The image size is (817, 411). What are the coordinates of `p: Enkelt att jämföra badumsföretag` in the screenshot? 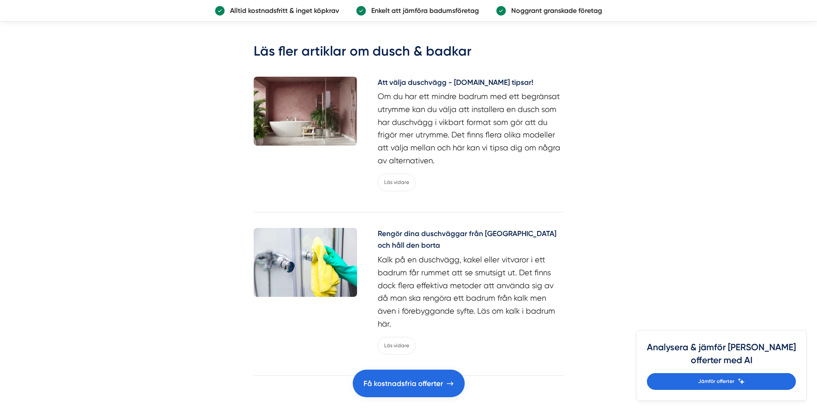 It's located at (422, 10).